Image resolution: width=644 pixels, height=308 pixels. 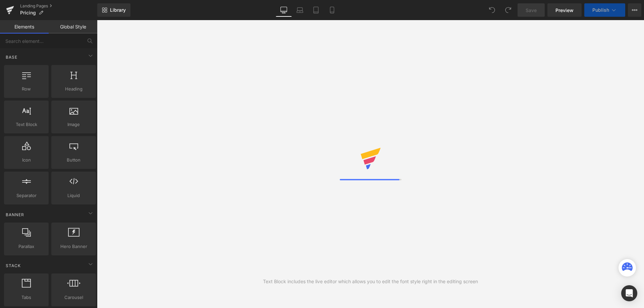 What do you see at coordinates (531, 10) in the screenshot?
I see `span: Save` at bounding box center [531, 10].